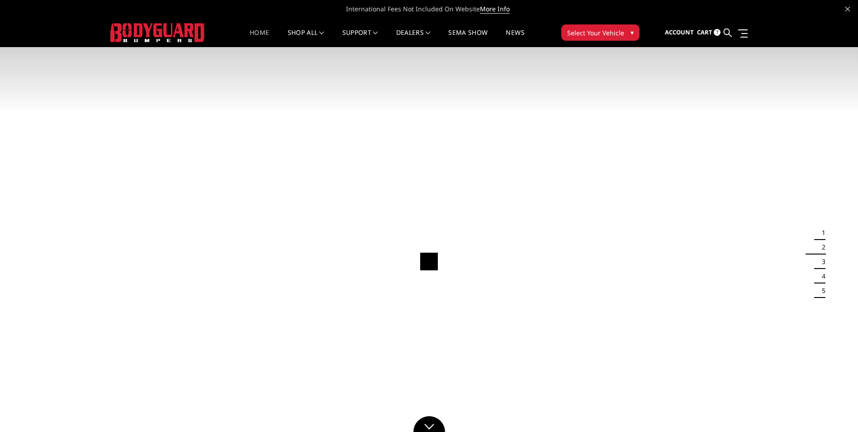 The image size is (858, 432). I want to click on span: Cart, so click(705, 32).